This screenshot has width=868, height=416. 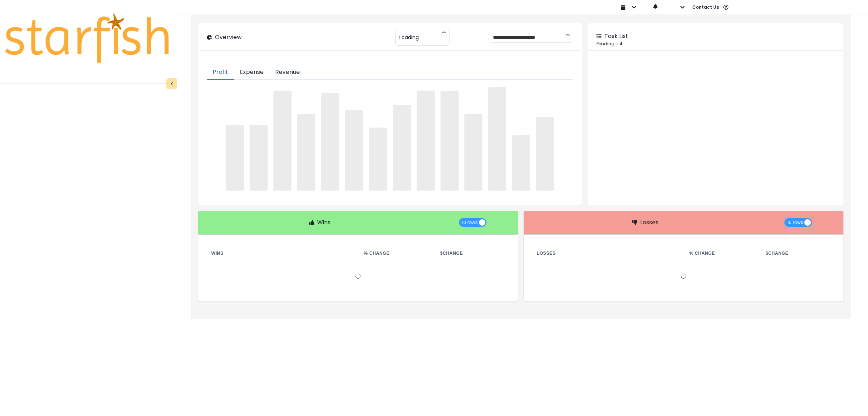 I want to click on button: Profit, so click(x=220, y=72).